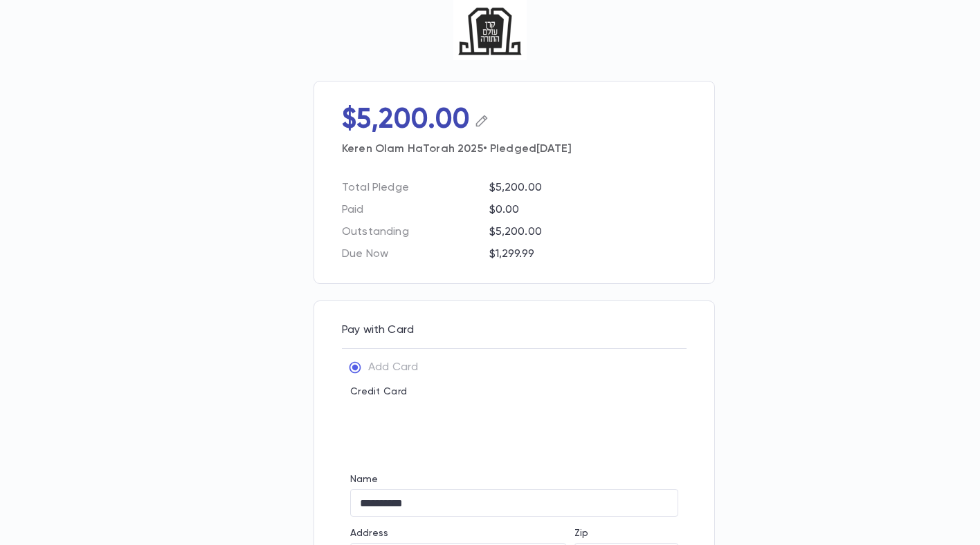 The image size is (980, 545). Describe the element at coordinates (514, 392) in the screenshot. I see `p: Credit Card` at that location.